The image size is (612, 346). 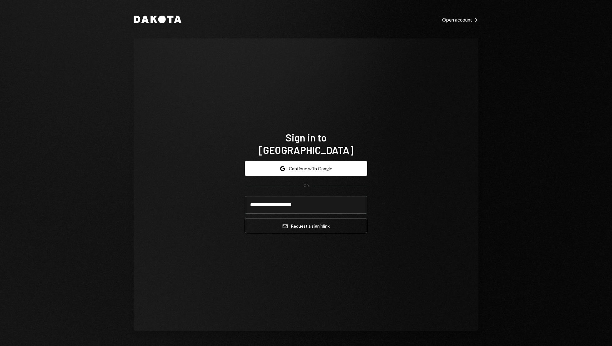 What do you see at coordinates (460, 20) in the screenshot?
I see `div: Open account` at bounding box center [460, 20].